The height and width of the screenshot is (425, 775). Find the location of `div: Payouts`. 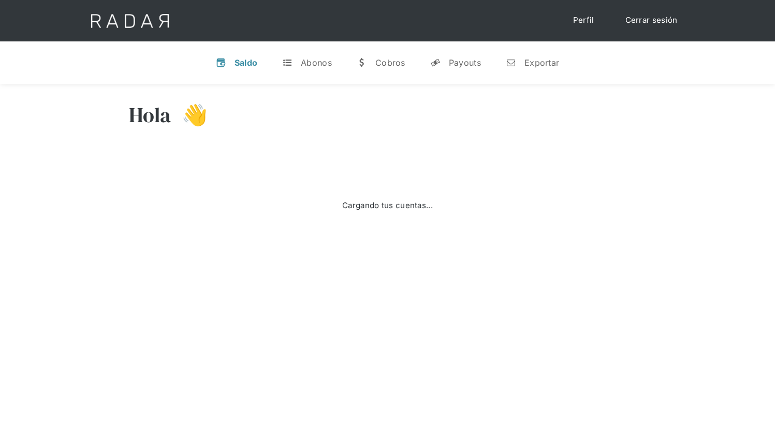

div: Payouts is located at coordinates (465, 63).